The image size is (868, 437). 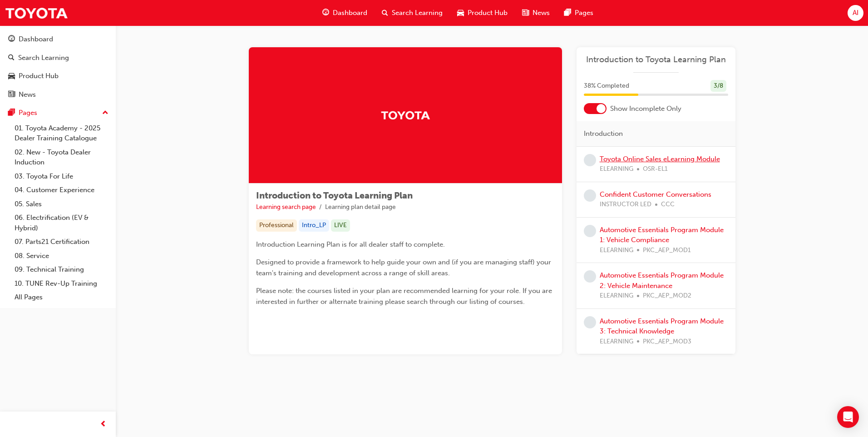 What do you see at coordinates (61, 256) in the screenshot?
I see `a: 08. Service` at bounding box center [61, 256].